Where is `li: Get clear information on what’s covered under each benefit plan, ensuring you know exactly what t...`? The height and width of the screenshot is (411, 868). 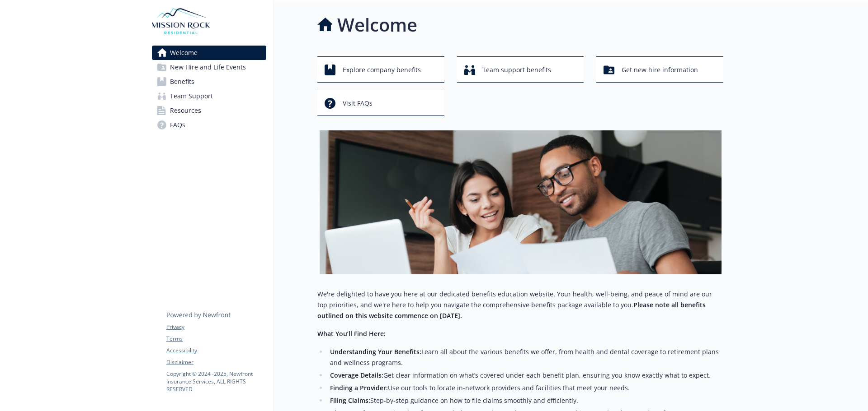
li: Get clear information on what’s covered under each benefit plan, ensuring you know exactly what t... is located at coordinates (525, 376).